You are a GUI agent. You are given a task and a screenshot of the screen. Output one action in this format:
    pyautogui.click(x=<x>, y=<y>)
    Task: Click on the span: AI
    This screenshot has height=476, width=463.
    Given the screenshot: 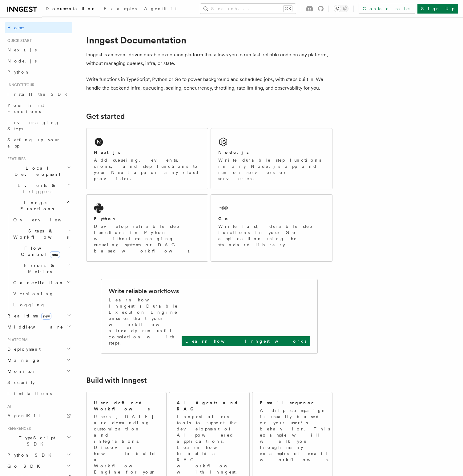 What is the action you would take?
    pyautogui.click(x=8, y=406)
    